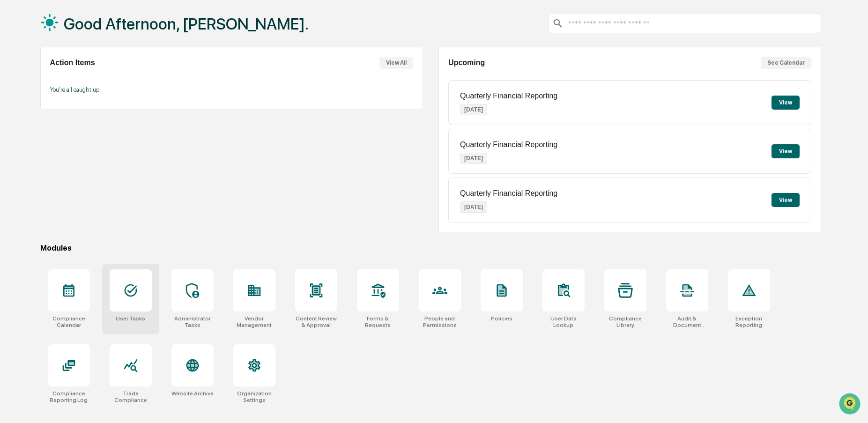 The width and height of the screenshot is (868, 423). What do you see at coordinates (131, 397) in the screenshot?
I see `div: Trade Compliance` at bounding box center [131, 397].